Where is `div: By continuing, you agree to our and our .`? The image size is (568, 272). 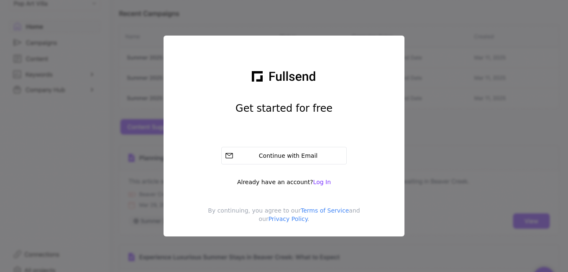
div: By continuing, you agree to our and our . is located at coordinates (284, 218).